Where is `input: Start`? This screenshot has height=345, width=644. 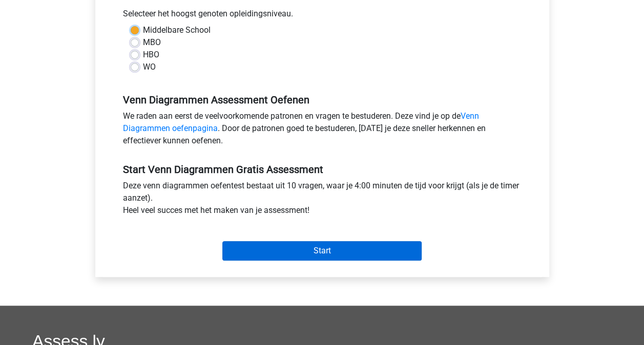 input: Start is located at coordinates (322, 251).